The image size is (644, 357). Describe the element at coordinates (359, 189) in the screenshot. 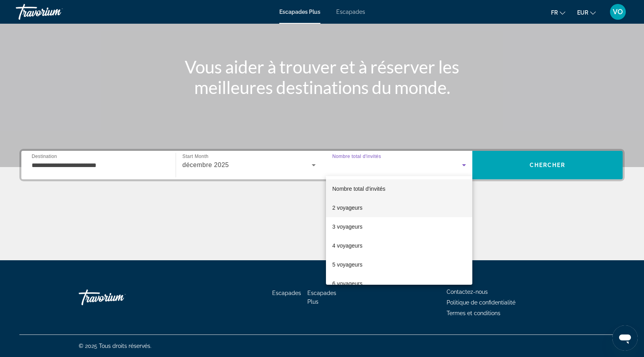

I see `font: Nombre total d'invités` at that location.